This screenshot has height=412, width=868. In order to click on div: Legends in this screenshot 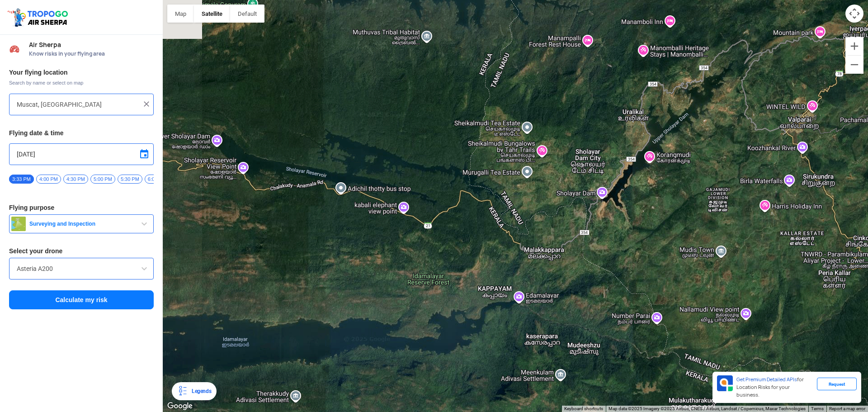, I will do `click(199, 391)`.